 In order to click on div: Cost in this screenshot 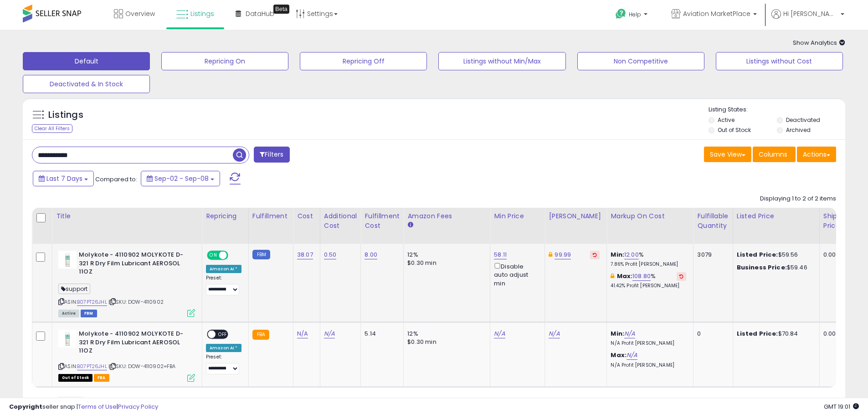, I will do `click(306, 216)`.